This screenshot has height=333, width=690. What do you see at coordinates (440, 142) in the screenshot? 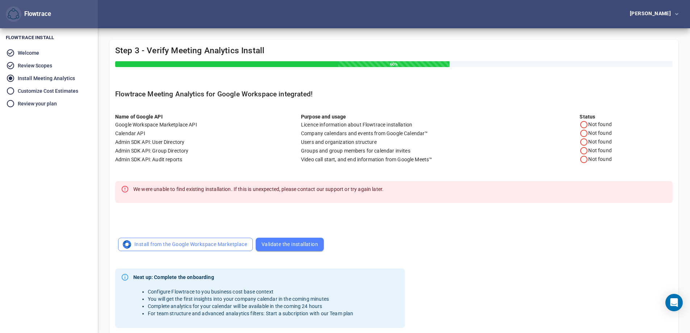
I see `div: Users and organization structure` at bounding box center [440, 142].